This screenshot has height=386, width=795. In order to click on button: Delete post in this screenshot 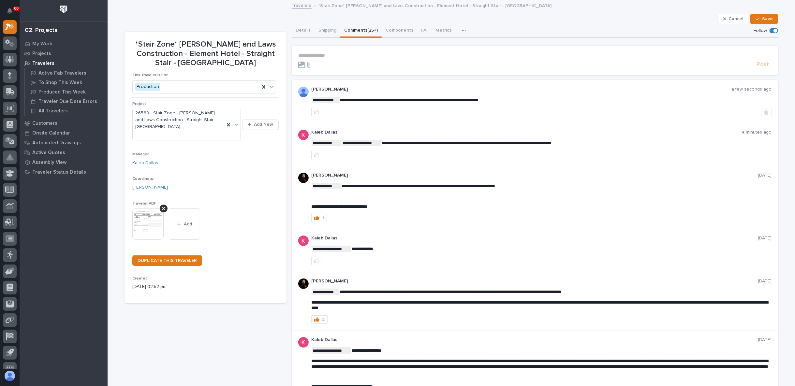, I will do `click(766, 112)`.